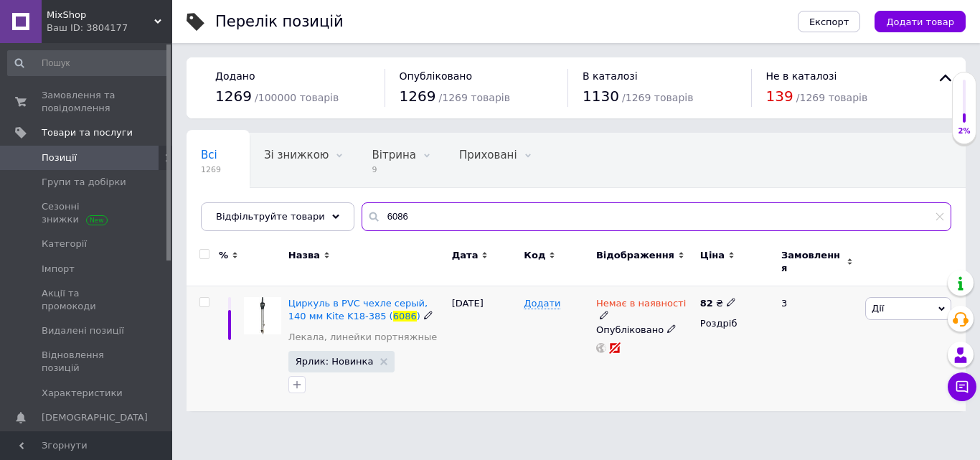 The width and height of the screenshot is (980, 460). Describe the element at coordinates (465, 256) in the screenshot. I see `span: Дата` at that location.